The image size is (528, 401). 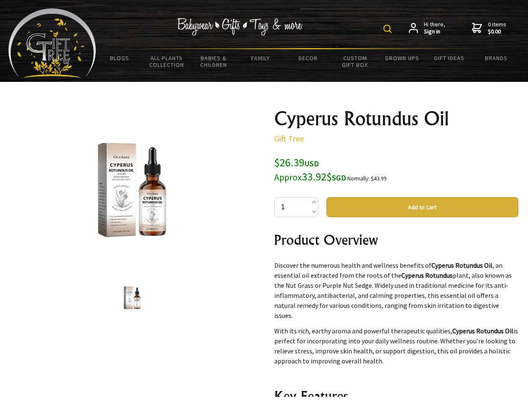 What do you see at coordinates (310, 169) in the screenshot?
I see `span: $26.39 33.92$` at bounding box center [310, 169].